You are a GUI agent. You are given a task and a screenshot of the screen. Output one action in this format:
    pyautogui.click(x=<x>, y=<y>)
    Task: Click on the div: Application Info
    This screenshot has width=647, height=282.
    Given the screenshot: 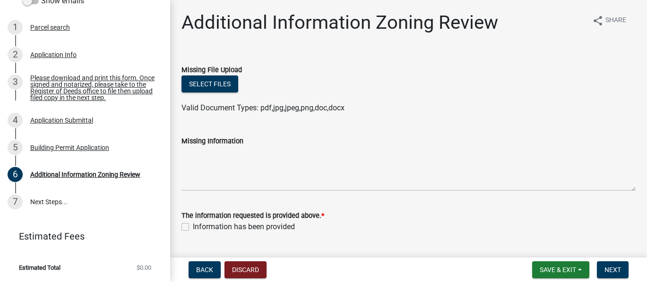 What is the action you would take?
    pyautogui.click(x=53, y=55)
    